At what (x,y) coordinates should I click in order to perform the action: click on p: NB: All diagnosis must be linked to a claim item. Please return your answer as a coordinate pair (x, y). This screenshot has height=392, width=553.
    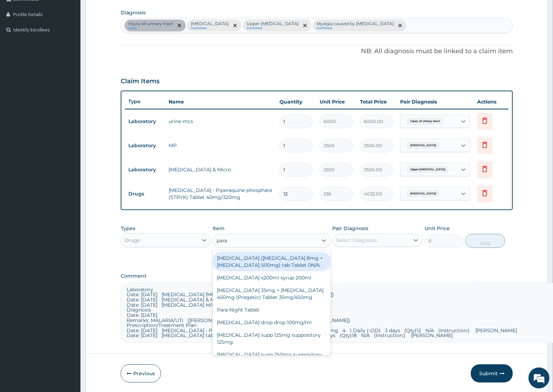
    Looking at the image, I should click on (316, 52).